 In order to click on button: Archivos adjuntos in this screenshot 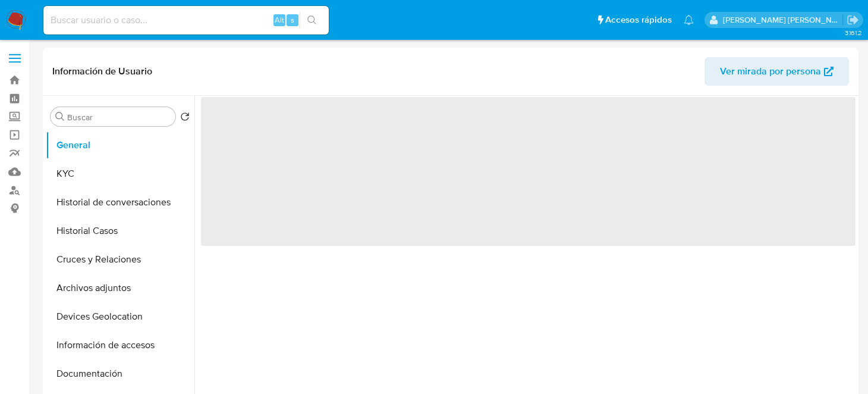, I will do `click(120, 288)`.